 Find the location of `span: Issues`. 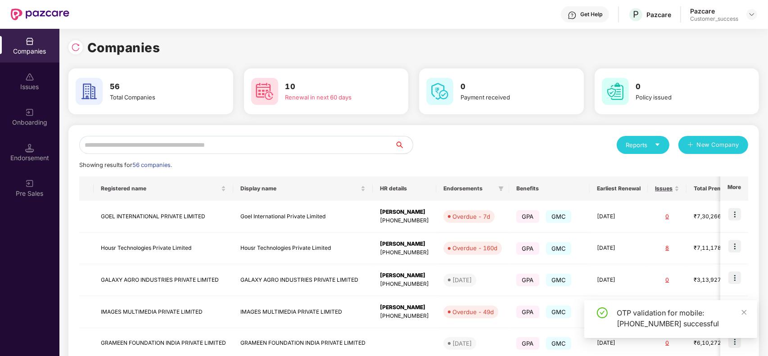

span: Issues is located at coordinates (663, 189).